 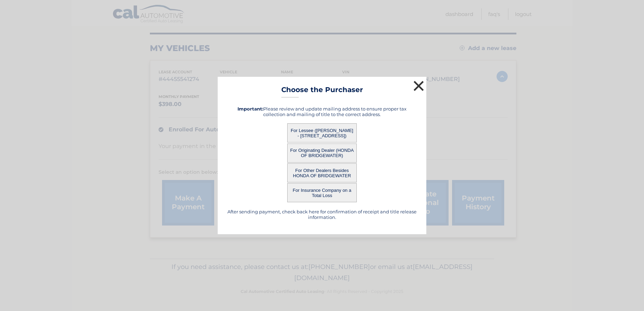 I want to click on button: For Insurance Company on a Total Loss, so click(x=322, y=192).